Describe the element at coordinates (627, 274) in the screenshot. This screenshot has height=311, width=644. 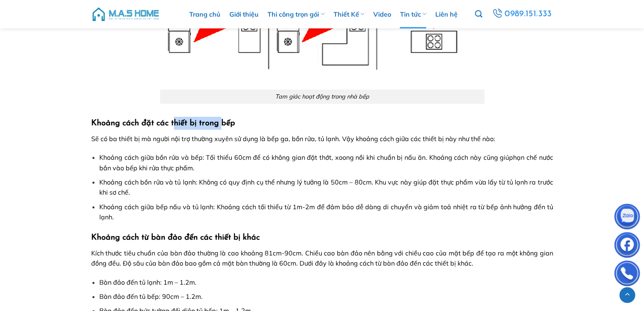
I see `img: Phone` at that location.